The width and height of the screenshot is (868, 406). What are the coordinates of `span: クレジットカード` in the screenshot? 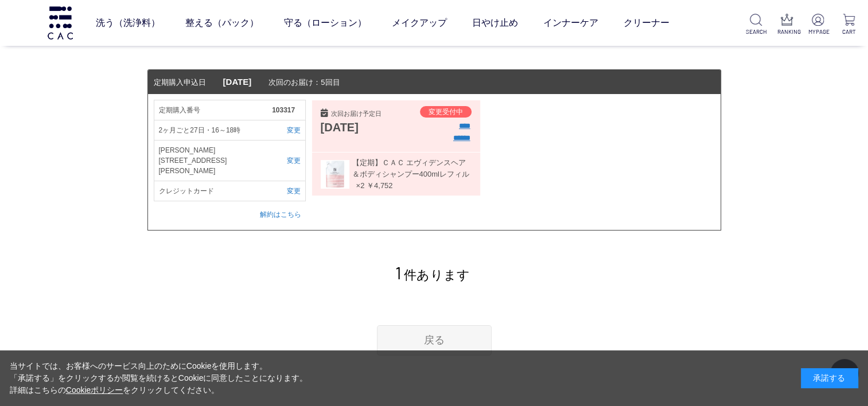 It's located at (216, 191).